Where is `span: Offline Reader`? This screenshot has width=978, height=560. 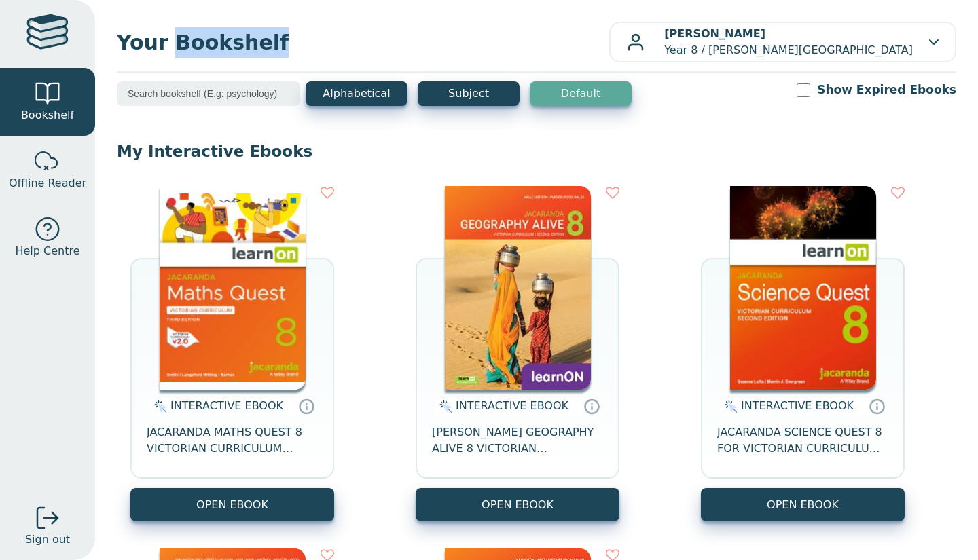 span: Offline Reader is located at coordinates (47, 184).